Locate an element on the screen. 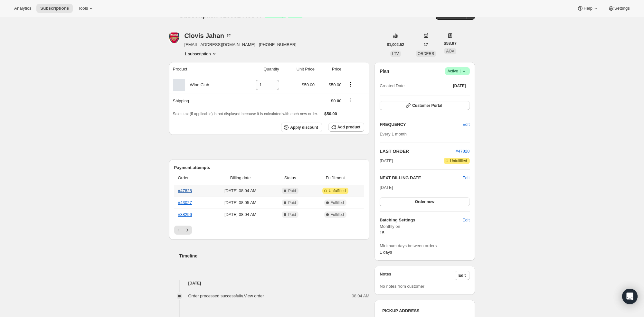 This screenshot has width=644, height=317. button: Order now is located at coordinates (424, 202).